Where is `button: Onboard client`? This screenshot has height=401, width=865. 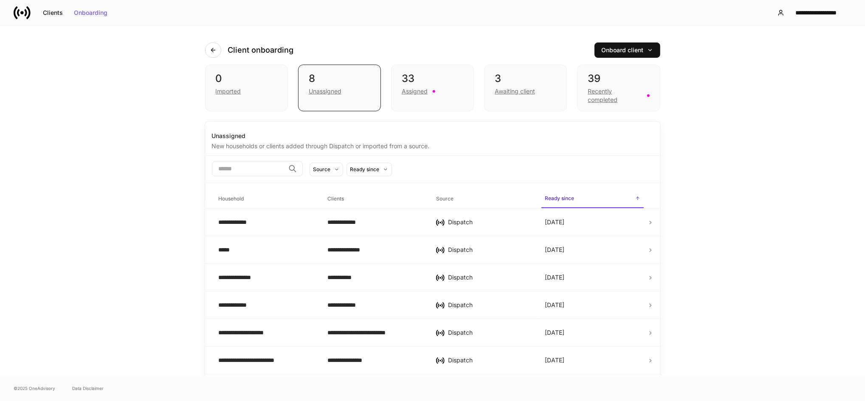 button: Onboard client is located at coordinates (627, 50).